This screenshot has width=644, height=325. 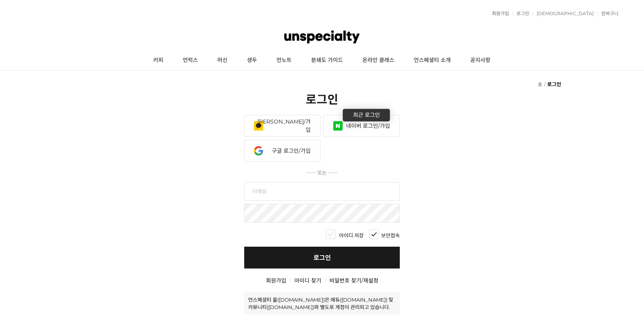 I want to click on a: 홈, so click(x=539, y=84).